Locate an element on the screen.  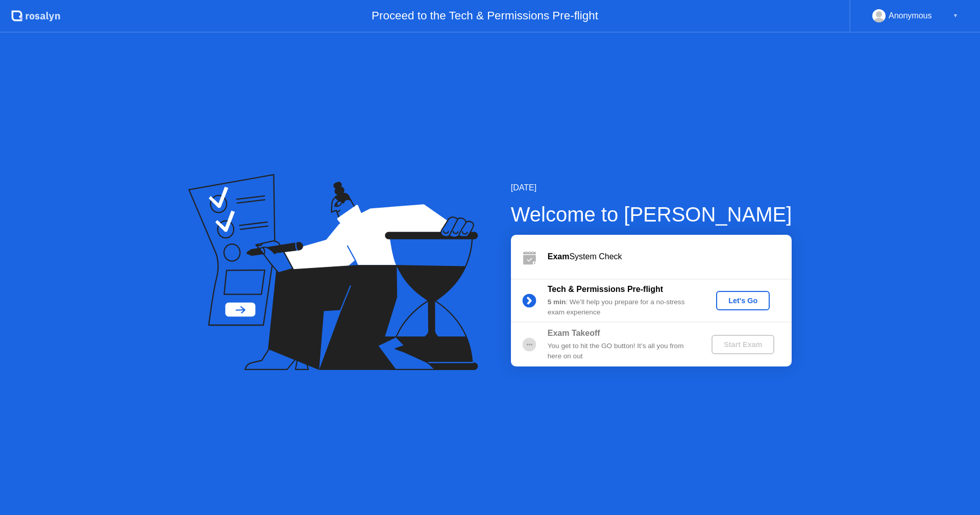
b: 5 min is located at coordinates (557, 301).